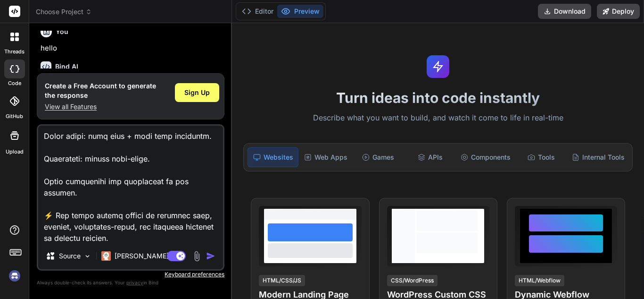 This screenshot has height=299, width=644. What do you see at coordinates (64, 12) in the screenshot?
I see `span: Choose Project` at bounding box center [64, 12].